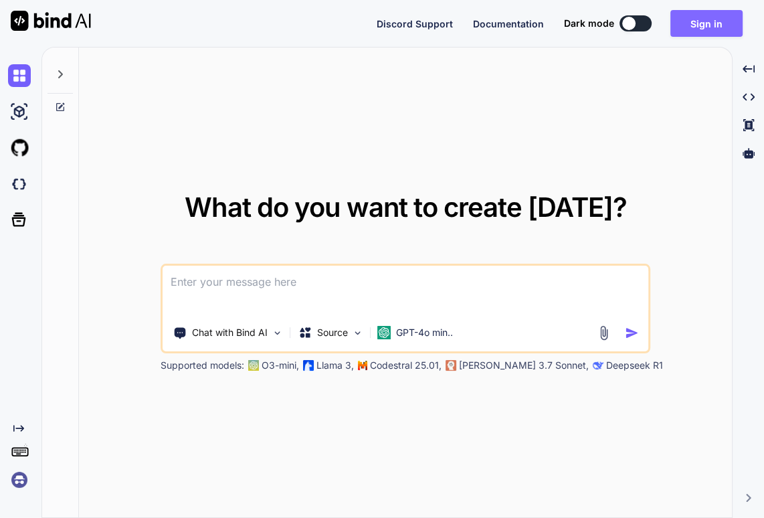  I want to click on img: darkCloudIdeIcon, so click(19, 184).